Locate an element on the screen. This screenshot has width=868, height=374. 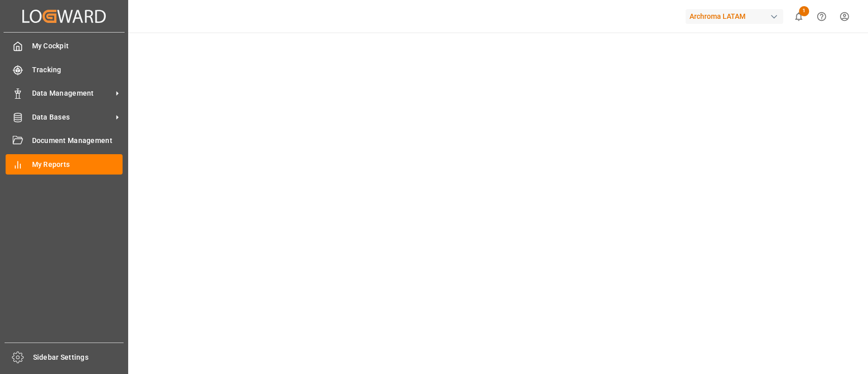
span: My Cockpit is located at coordinates (78, 46).